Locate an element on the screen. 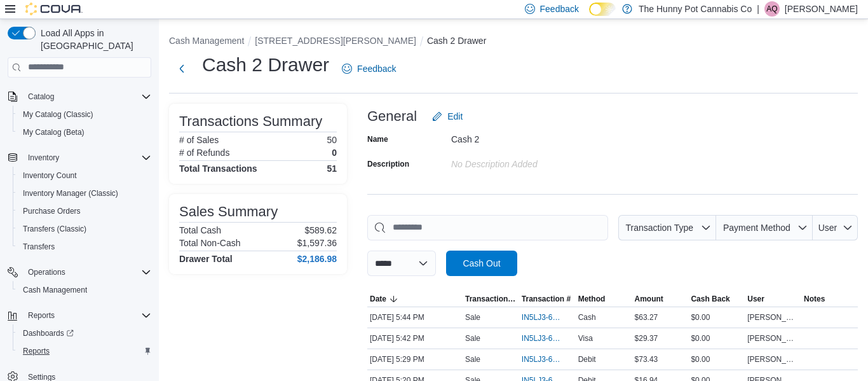  span: Payment Method is located at coordinates (757, 228).